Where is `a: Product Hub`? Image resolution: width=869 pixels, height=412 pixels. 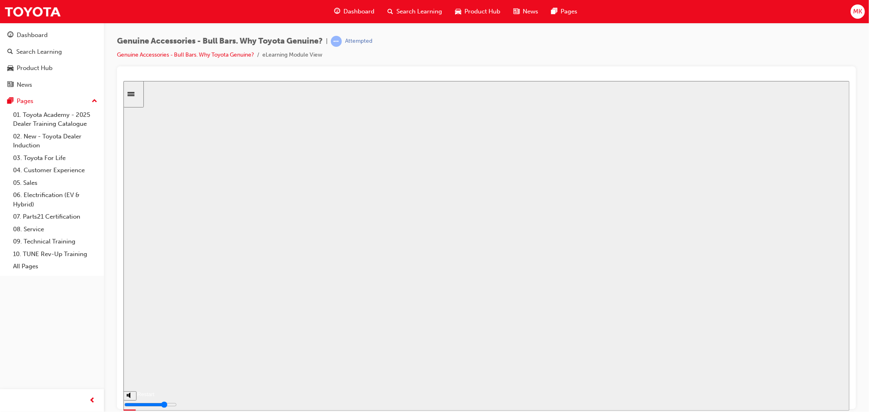
a: Product Hub is located at coordinates (52, 68).